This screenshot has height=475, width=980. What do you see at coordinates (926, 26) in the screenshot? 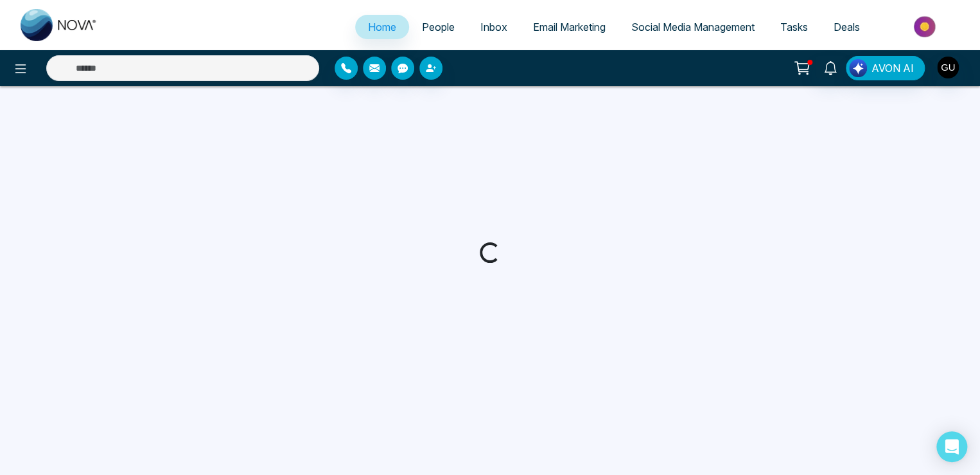
I see `img: Market-place.gif` at bounding box center [926, 26].